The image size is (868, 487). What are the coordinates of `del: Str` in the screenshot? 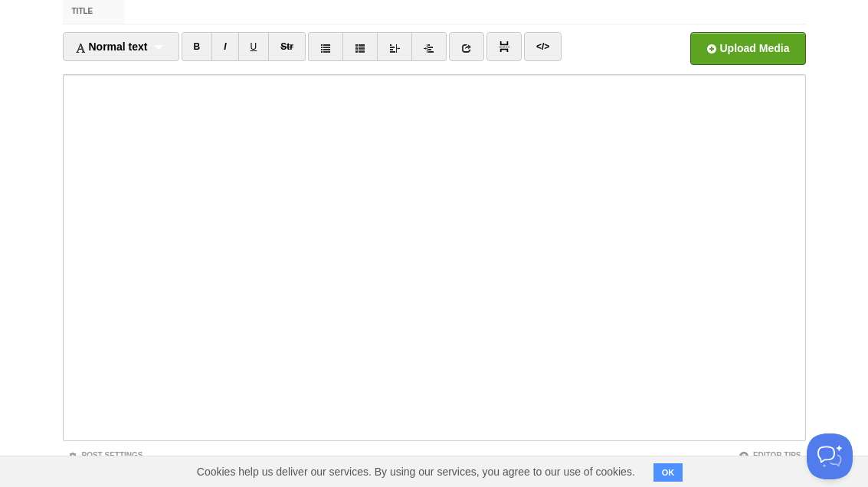 It's located at (286, 47).